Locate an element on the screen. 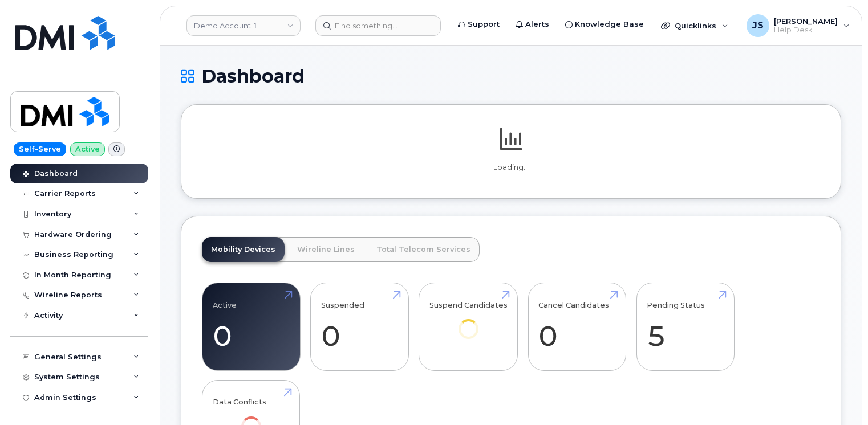 The height and width of the screenshot is (425, 868). a: Active 0 is located at coordinates (251, 328).